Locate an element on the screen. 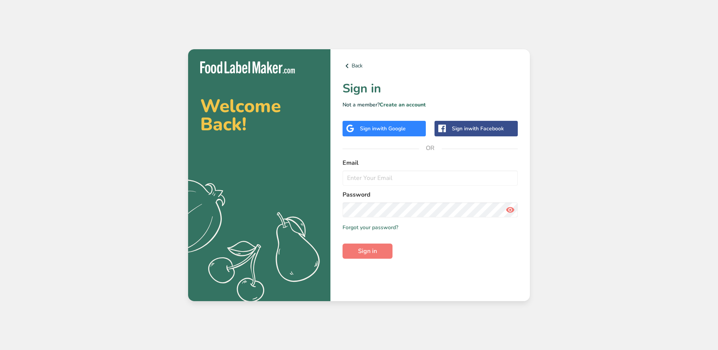  h2: Welcome Back! is located at coordinates (259, 115).